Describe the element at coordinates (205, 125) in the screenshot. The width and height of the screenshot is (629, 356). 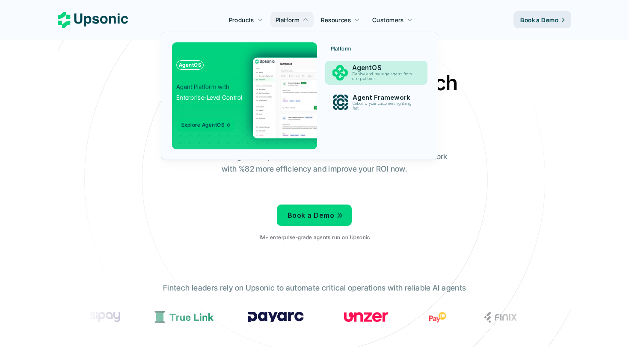
I see `span: Explore AgentOS` at that location.